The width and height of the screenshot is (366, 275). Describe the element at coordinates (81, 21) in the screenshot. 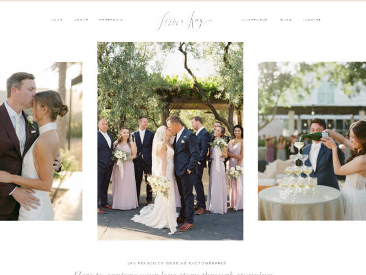

I see `a: ABOUT` at that location.